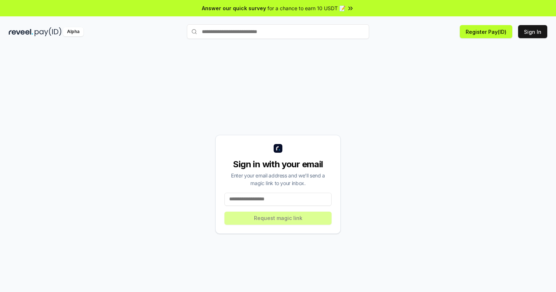 This screenshot has width=556, height=292. I want to click on div: Alpha, so click(73, 32).